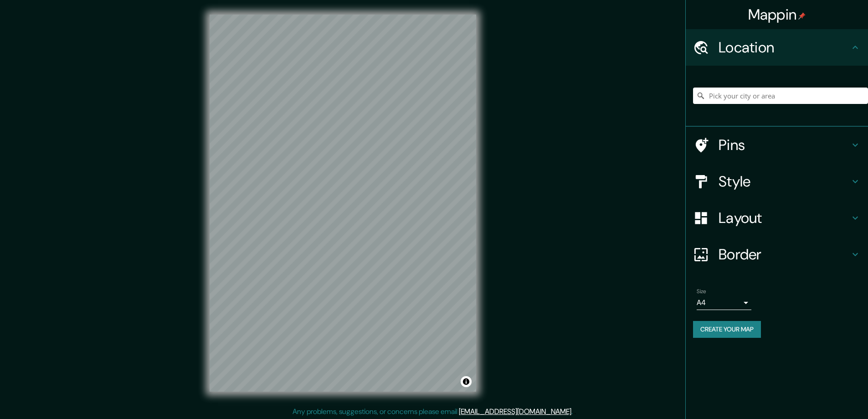  I want to click on h4: Location, so click(784, 47).